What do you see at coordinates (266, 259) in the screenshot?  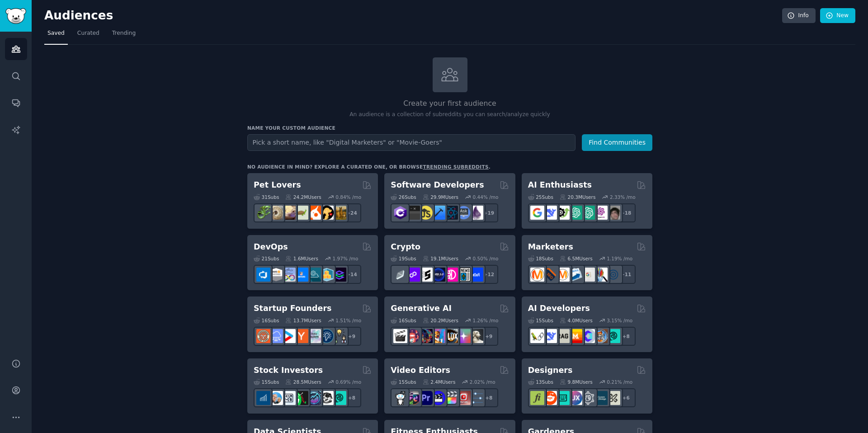 I see `div: 21 Sub s` at bounding box center [266, 259].